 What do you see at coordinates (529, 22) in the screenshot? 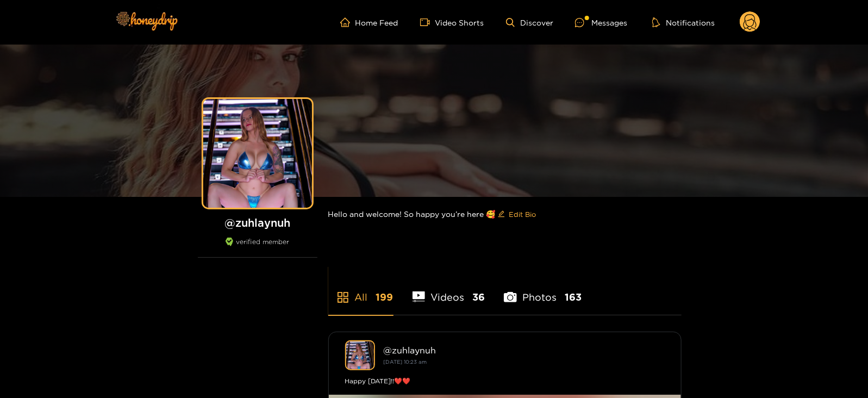
I see `a: Discover` at bounding box center [529, 22].